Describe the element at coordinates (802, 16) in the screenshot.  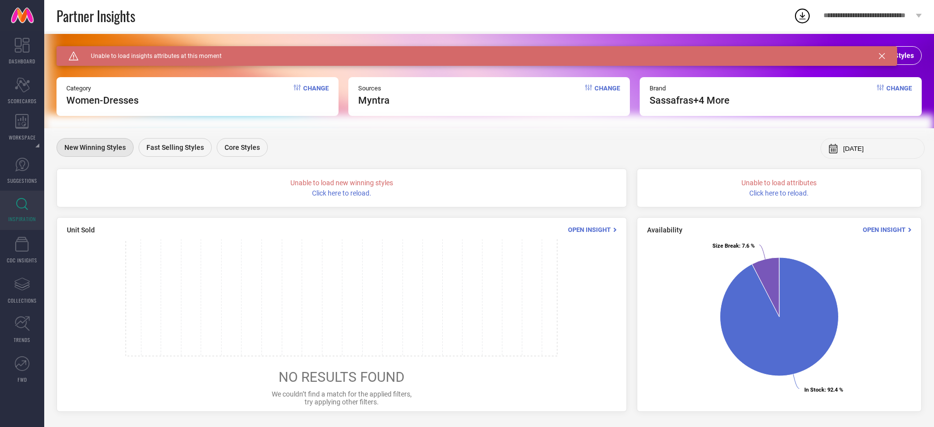
I see `div: Open download list` at that location.